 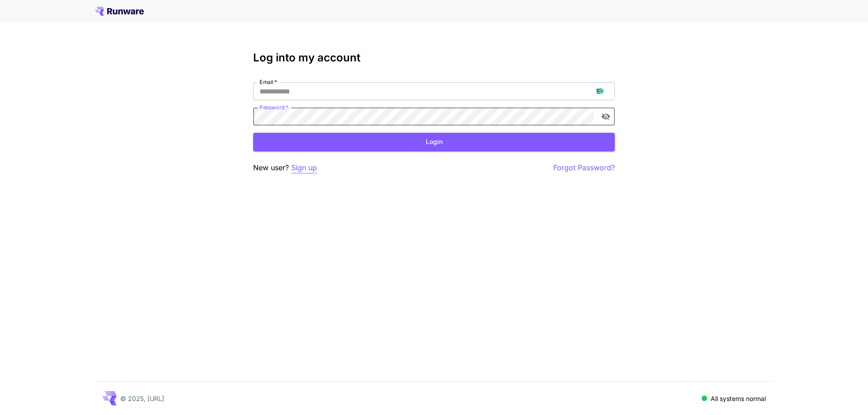 I want to click on p: All systems normal, so click(x=738, y=399).